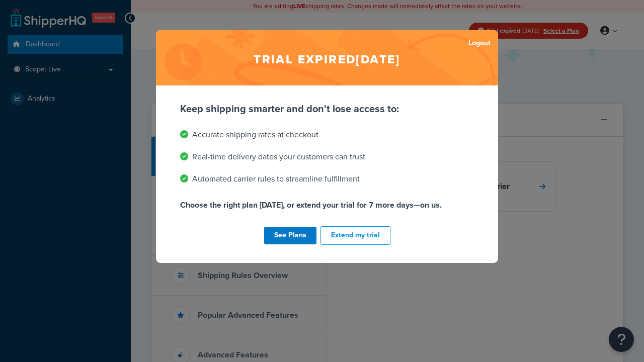 Image resolution: width=644 pixels, height=362 pixels. I want to click on a: Logout, so click(479, 43).